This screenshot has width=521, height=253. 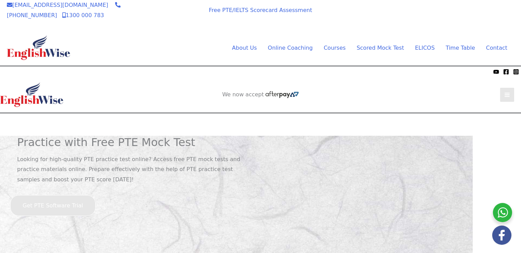 I want to click on p: Looking for high-quality PTE practice test online? Access free PTE mock tests and practice materi..., so click(x=136, y=169).